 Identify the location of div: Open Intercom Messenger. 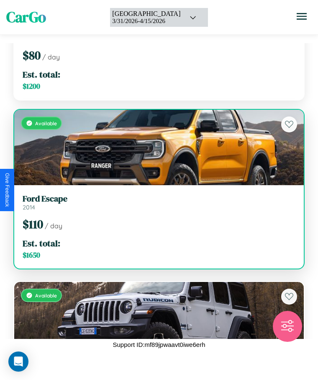
(18, 361).